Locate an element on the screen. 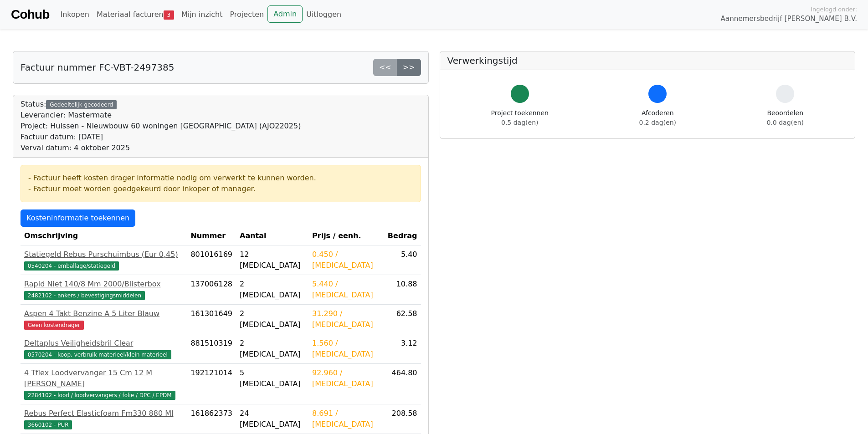 Image resolution: width=868 pixels, height=434 pixels. a: Aspen 4 Takt Benzine A 5 Liter BlauwGeen kostendrager is located at coordinates (103, 319).